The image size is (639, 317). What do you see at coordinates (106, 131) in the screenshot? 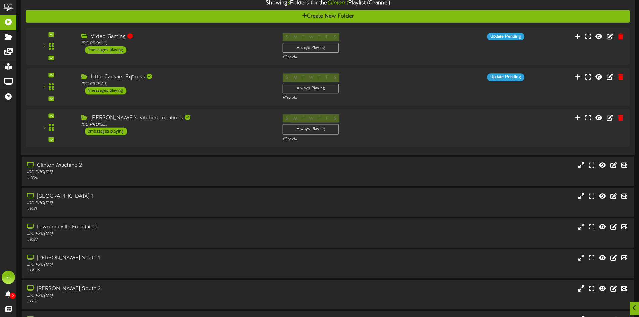
I see `div: 2 messages playing` at bounding box center [106, 131].